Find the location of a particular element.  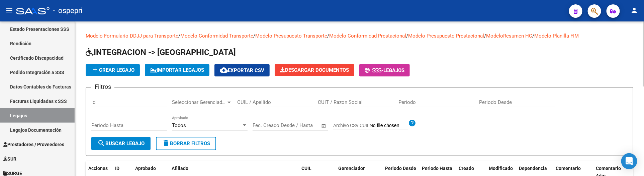

span: Exportar CSV is located at coordinates (242, 70).